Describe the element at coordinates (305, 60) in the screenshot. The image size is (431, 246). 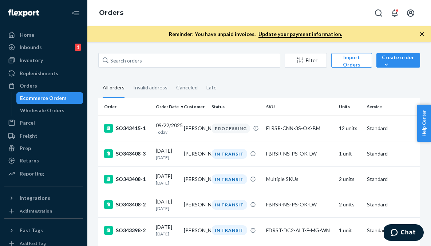
I see `div: Filter` at that location.